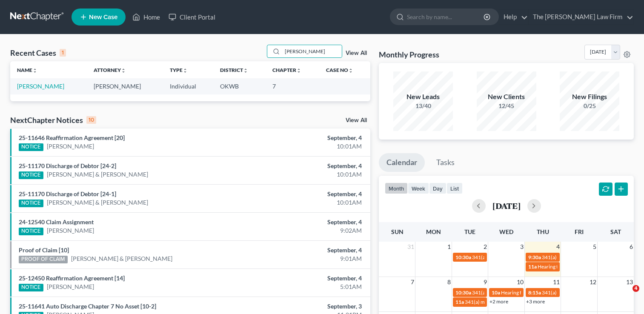  What do you see at coordinates (43, 260) in the screenshot?
I see `div: PROOF OF CLAIM` at bounding box center [43, 260].